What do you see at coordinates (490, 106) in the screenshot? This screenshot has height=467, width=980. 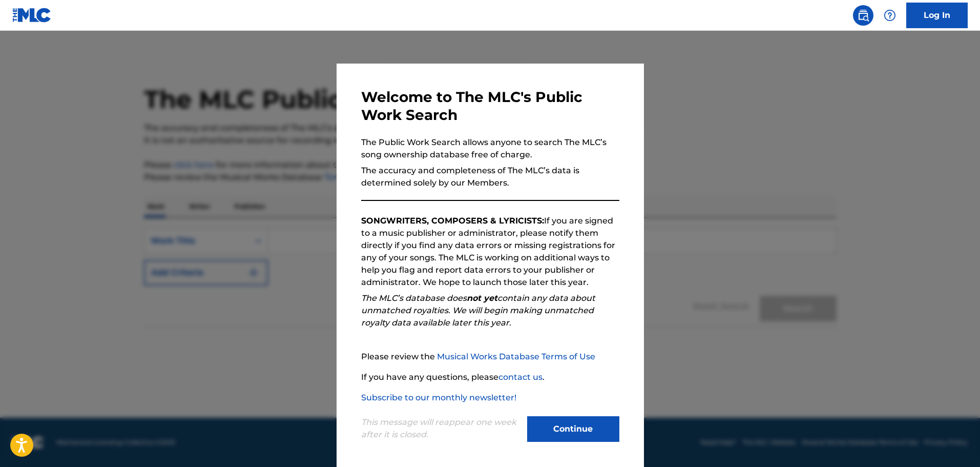 I see `h3: Welcome to The MLC's Public Work Search` at bounding box center [490, 106].